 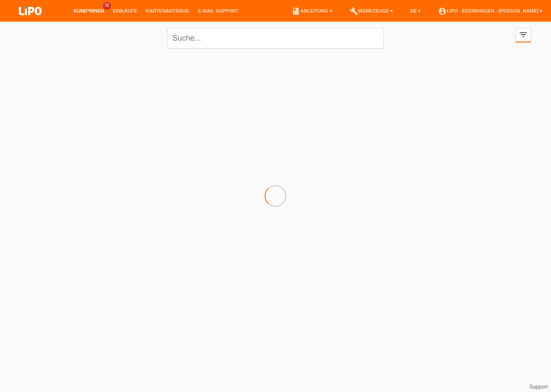 What do you see at coordinates (416, 11) in the screenshot?
I see `a: DE ▾` at bounding box center [416, 11].